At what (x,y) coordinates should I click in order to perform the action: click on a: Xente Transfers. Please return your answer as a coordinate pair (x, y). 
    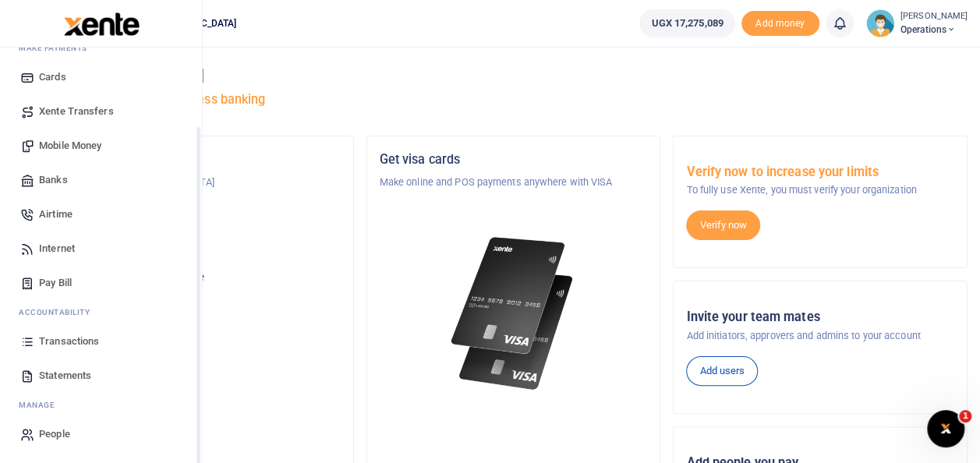
    Looking at the image, I should click on (101, 112).